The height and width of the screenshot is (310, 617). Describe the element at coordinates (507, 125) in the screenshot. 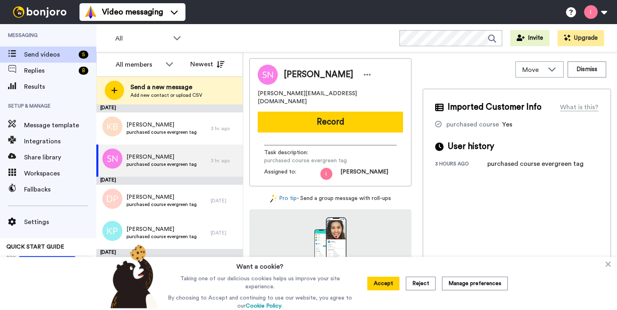

I see `span: Yes` at that location.